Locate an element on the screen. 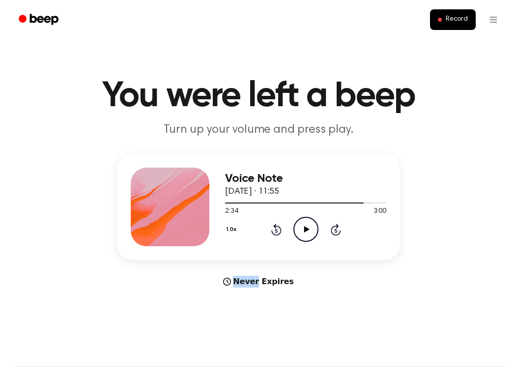 The width and height of the screenshot is (517, 379). h3: Voice Note is located at coordinates (306, 178).